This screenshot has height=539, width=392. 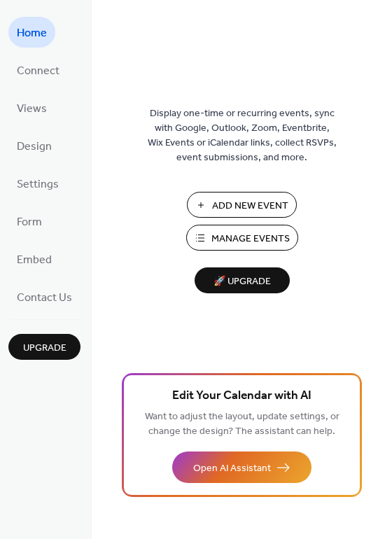 I want to click on a: Settings, so click(x=38, y=184).